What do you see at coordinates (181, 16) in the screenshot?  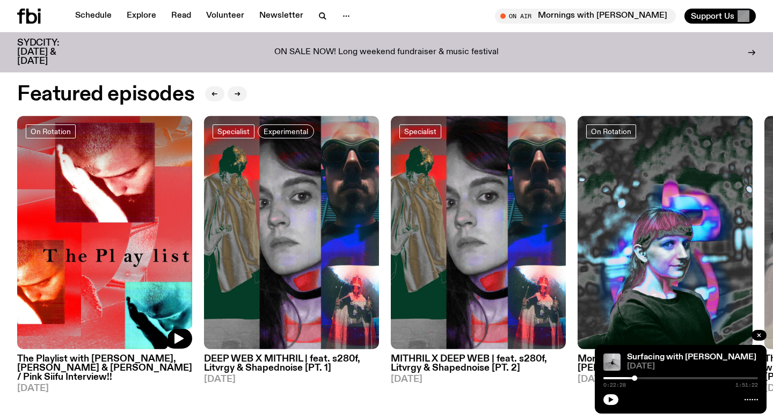 I see `a: Read` at bounding box center [181, 16].